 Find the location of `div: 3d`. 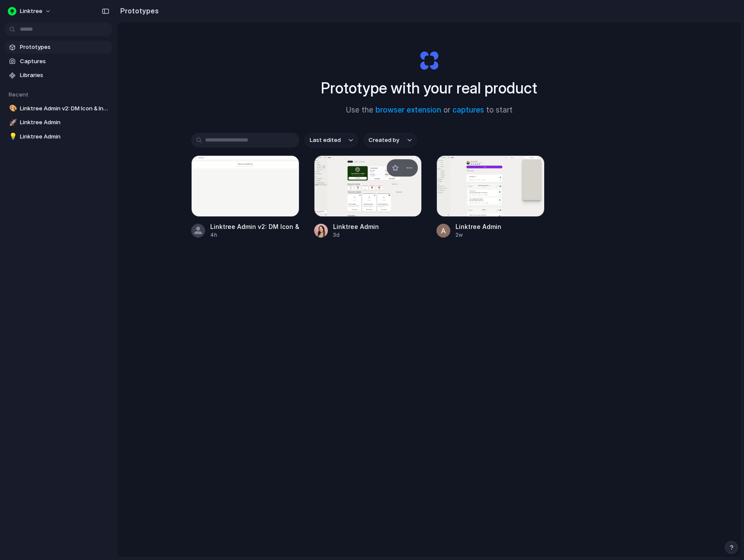

div: 3d is located at coordinates (356, 235).